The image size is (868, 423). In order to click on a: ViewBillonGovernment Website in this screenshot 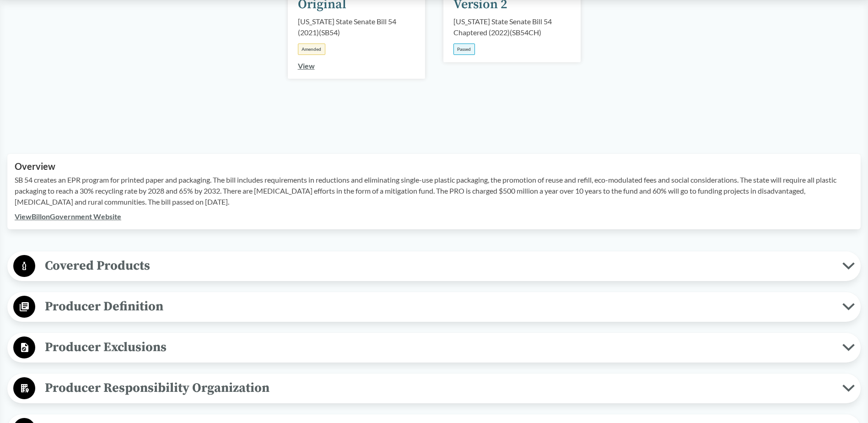, I will do `click(68, 216)`.